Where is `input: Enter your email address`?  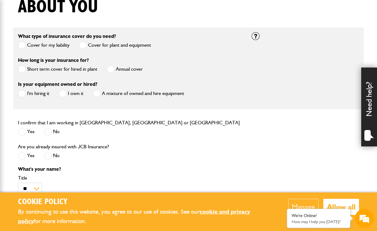
input: Enter your email address is located at coordinates (62, 84).